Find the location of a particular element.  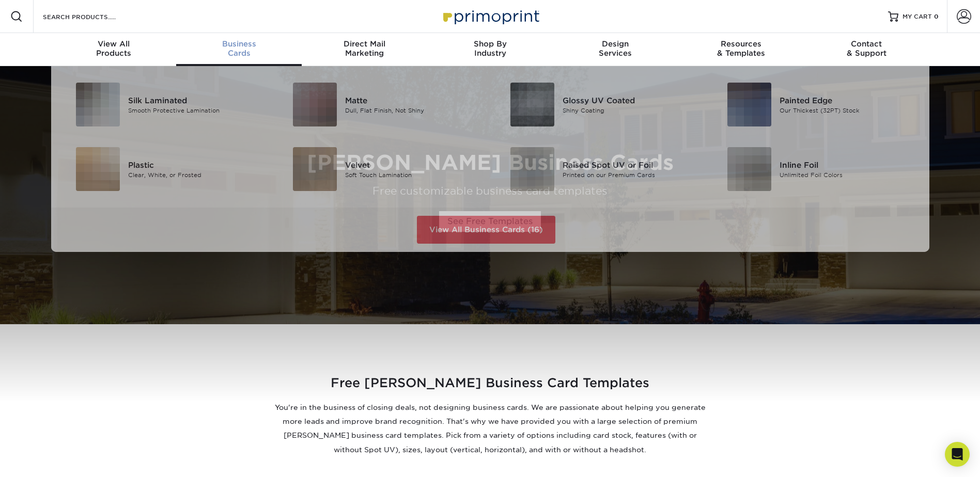

img: Matte Business Cards is located at coordinates (314, 104).